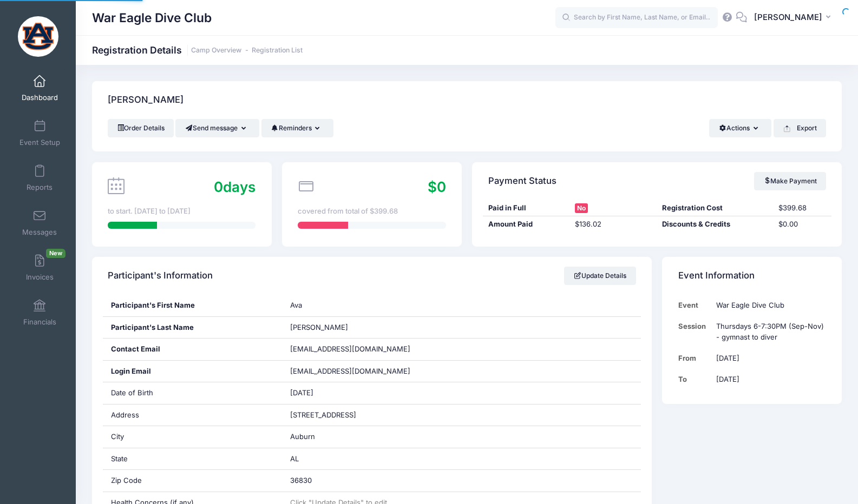  I want to click on div: Participant's Last Name, so click(193, 328).